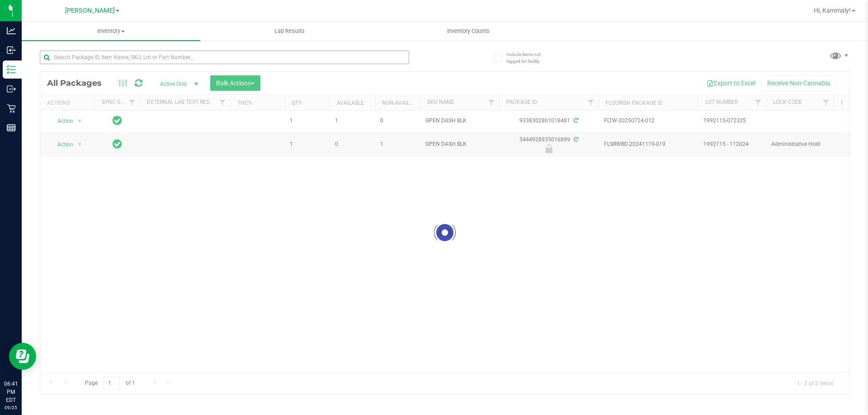  What do you see at coordinates (11, 50) in the screenshot?
I see `inline-svg: Inbound` at bounding box center [11, 50].